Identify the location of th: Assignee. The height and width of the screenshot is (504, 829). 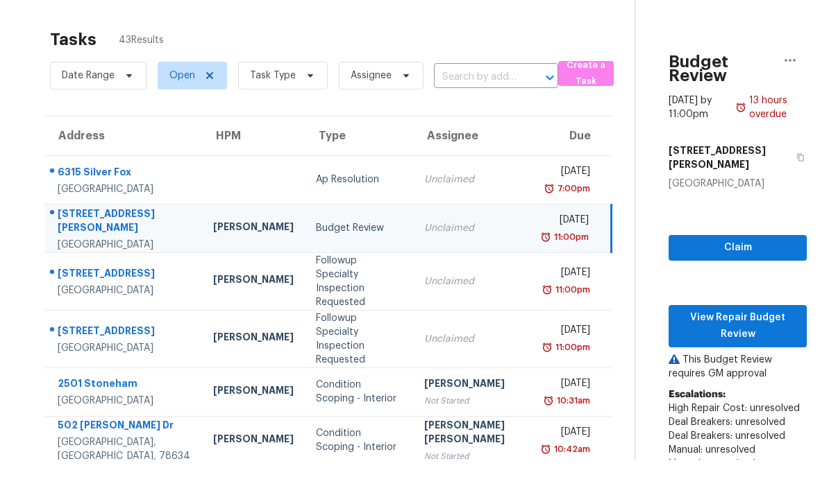
(475, 136).